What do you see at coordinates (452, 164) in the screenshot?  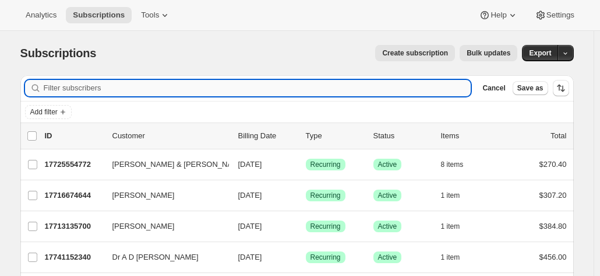 I see `span: 8 items` at bounding box center [452, 164].